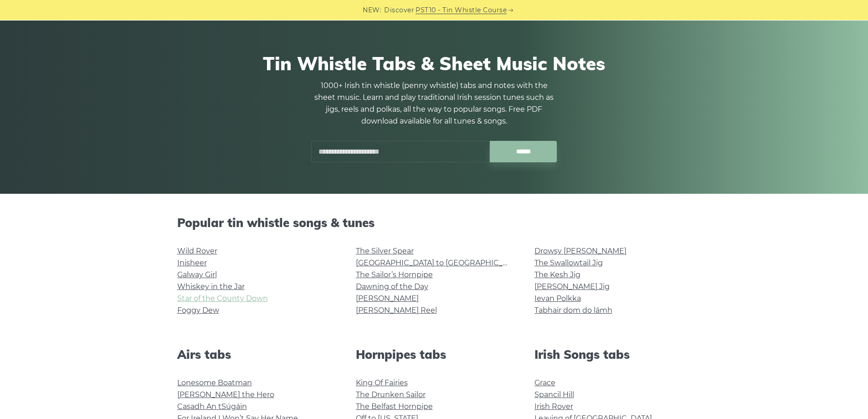  I want to click on a: The Silver Spear, so click(385, 251).